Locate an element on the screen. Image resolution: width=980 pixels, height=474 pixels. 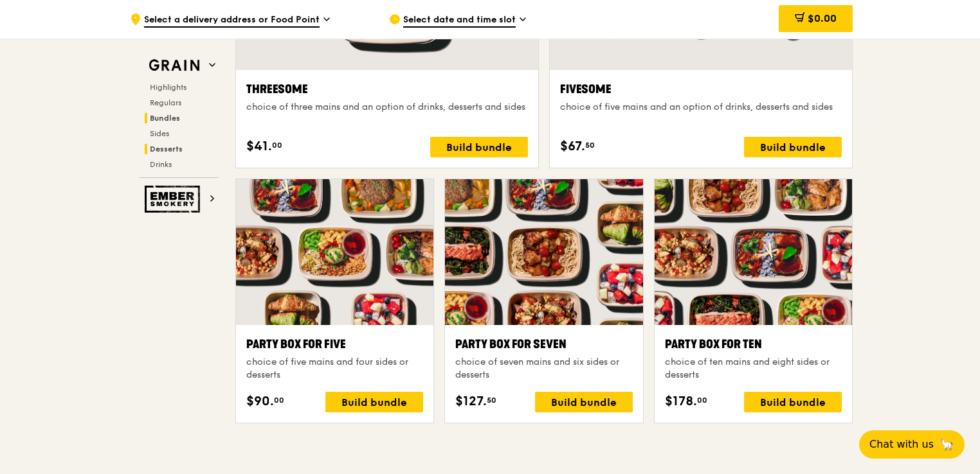
span: Desserts is located at coordinates (166, 149).